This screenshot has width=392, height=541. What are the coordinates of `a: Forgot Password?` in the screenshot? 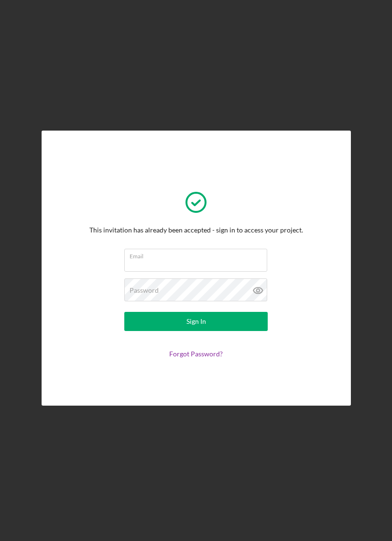 It's located at (196, 354).